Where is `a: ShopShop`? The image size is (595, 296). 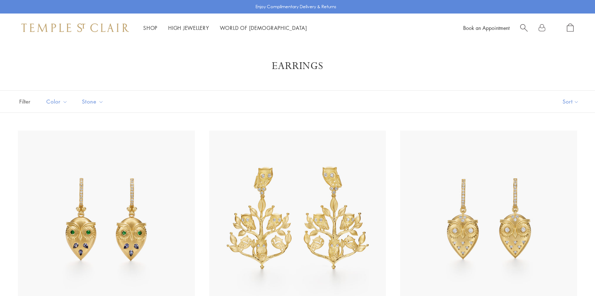
a: ShopShop is located at coordinates (150, 28).